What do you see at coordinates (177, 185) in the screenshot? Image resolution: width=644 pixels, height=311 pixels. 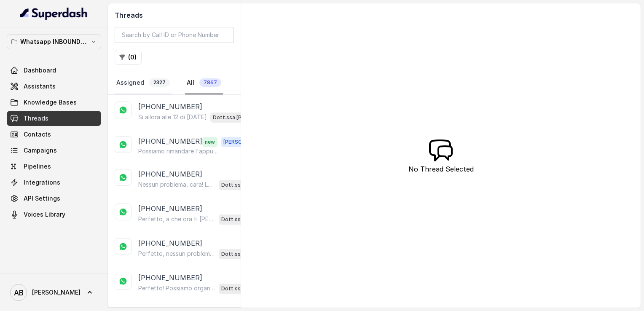 I see `p: Nessun problema, cara! La chiamata può essere fatta nel giorno e orario che preferisci, senza fre...` at bounding box center [177, 185].